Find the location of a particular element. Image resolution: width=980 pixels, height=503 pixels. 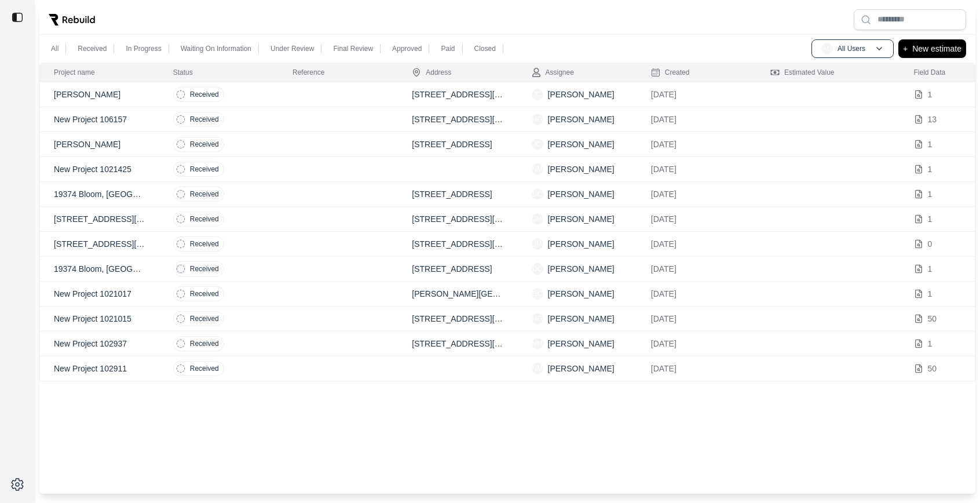

p: New Project 1021425 is located at coordinates (99, 169).